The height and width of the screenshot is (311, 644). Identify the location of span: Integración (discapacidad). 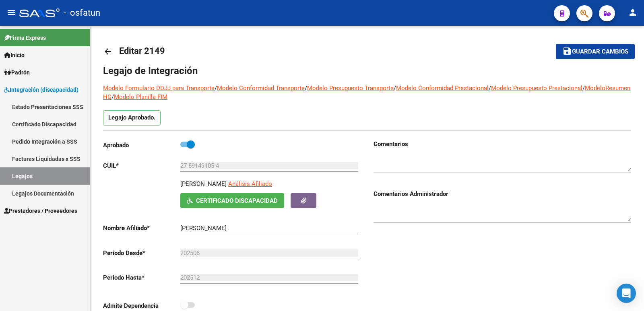
(41, 90).